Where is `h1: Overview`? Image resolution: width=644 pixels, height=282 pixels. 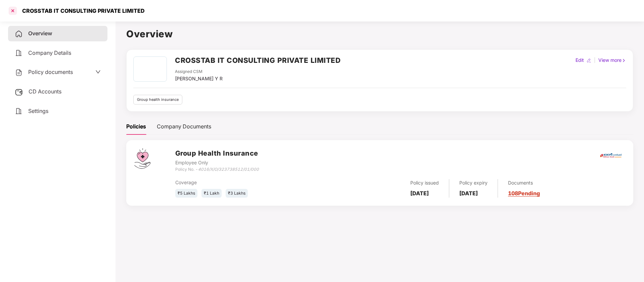 h1: Overview is located at coordinates (380, 34).